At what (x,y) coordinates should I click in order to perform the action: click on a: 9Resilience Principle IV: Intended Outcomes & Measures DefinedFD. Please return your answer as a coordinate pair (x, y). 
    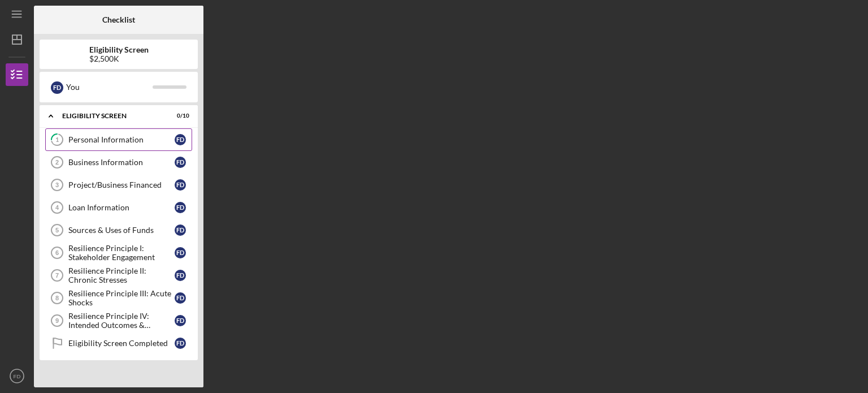
    Looking at the image, I should click on (118, 321).